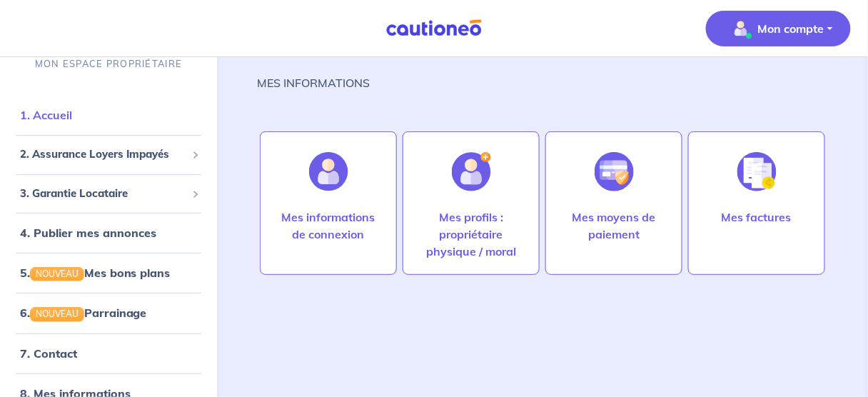 The width and height of the screenshot is (868, 397). What do you see at coordinates (108, 353) in the screenshot?
I see `div: 7. Contact` at bounding box center [108, 353].